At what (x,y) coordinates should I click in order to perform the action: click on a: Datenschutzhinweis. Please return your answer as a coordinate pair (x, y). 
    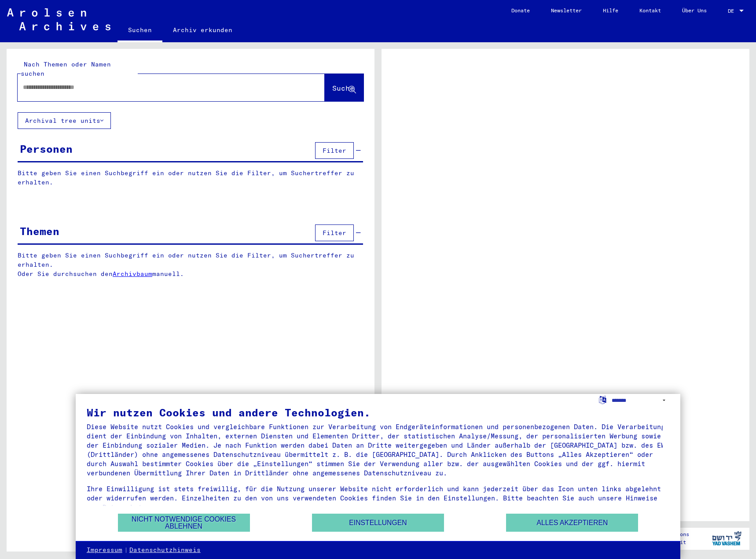
    Looking at the image, I should click on (165, 551).